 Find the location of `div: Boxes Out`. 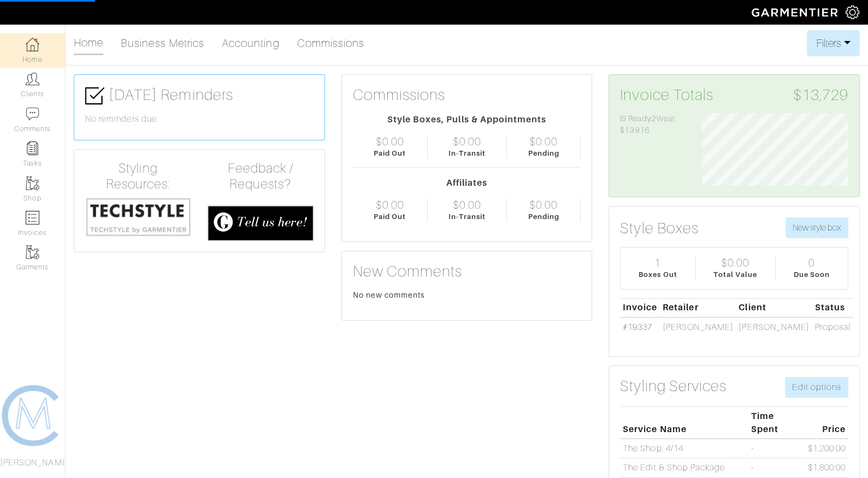

div: Boxes Out is located at coordinates (658, 274).